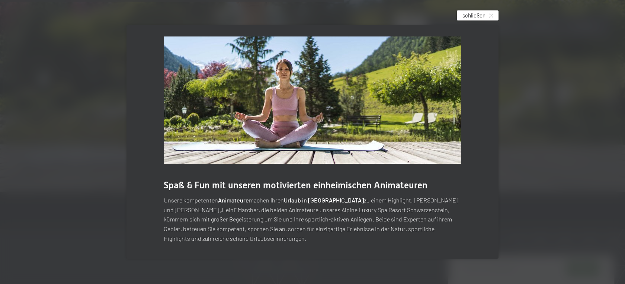 The height and width of the screenshot is (284, 625). I want to click on strong: Animateure, so click(233, 200).